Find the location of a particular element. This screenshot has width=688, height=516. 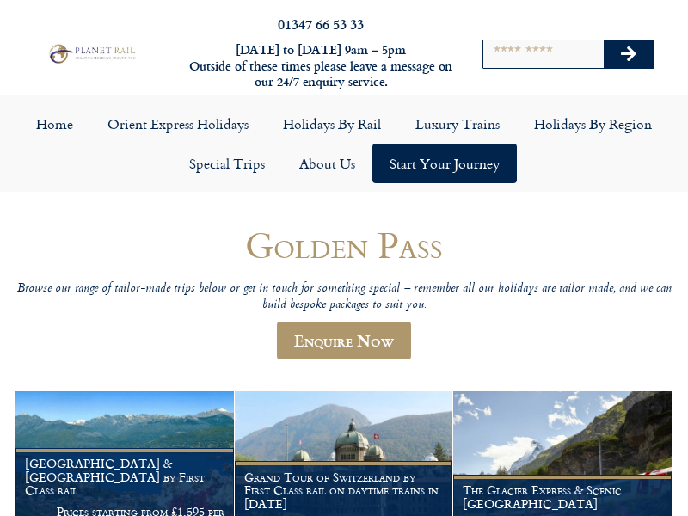

button: Search is located at coordinates (628, 54).